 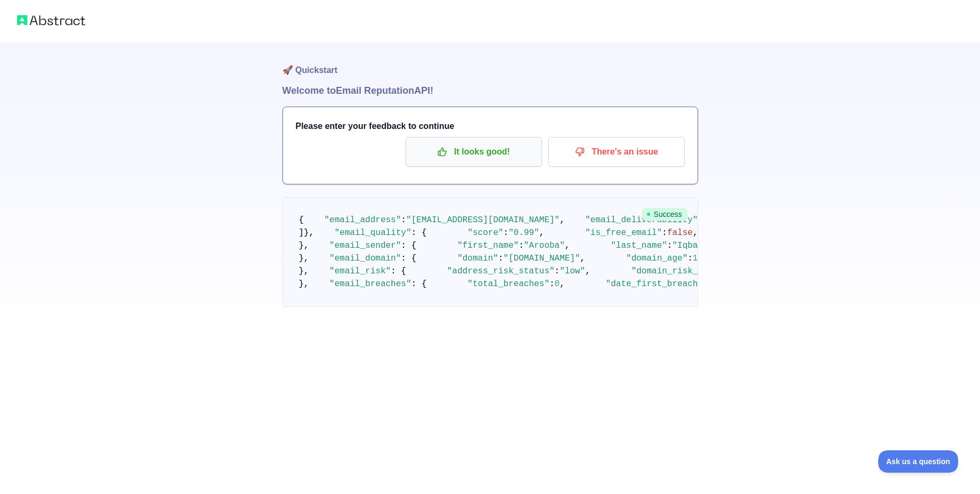 I want to click on span: "domain", so click(x=477, y=258).